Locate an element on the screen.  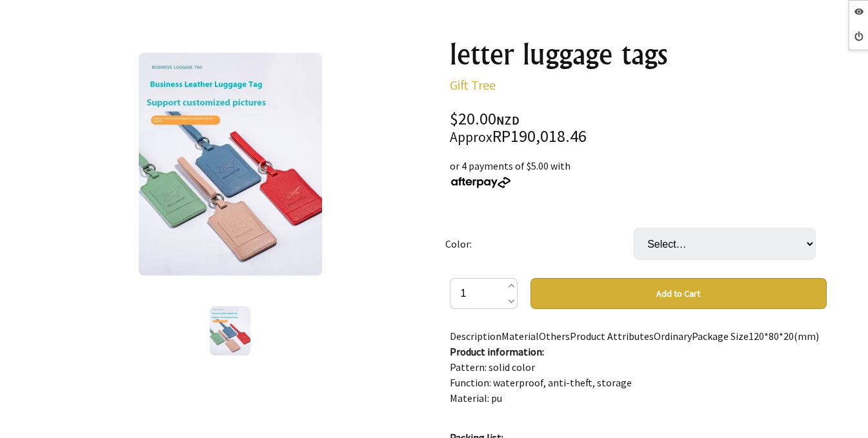
h1: letter luggage tags is located at coordinates (638, 54).